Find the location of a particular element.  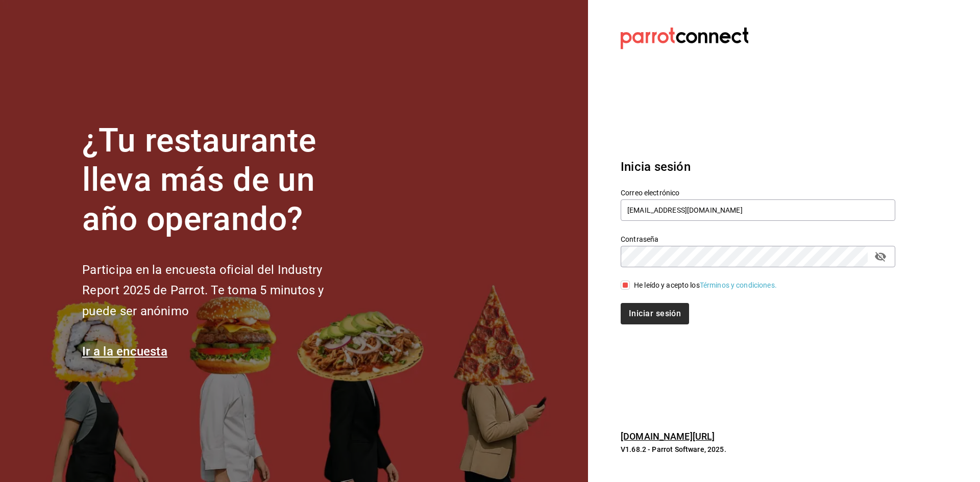

p: V1.68.2 - Parrot Software, 2025. is located at coordinates (758, 449).